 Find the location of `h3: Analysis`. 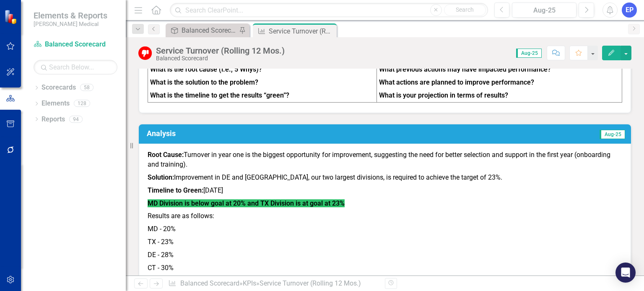

h3: Analysis is located at coordinates (272, 134).